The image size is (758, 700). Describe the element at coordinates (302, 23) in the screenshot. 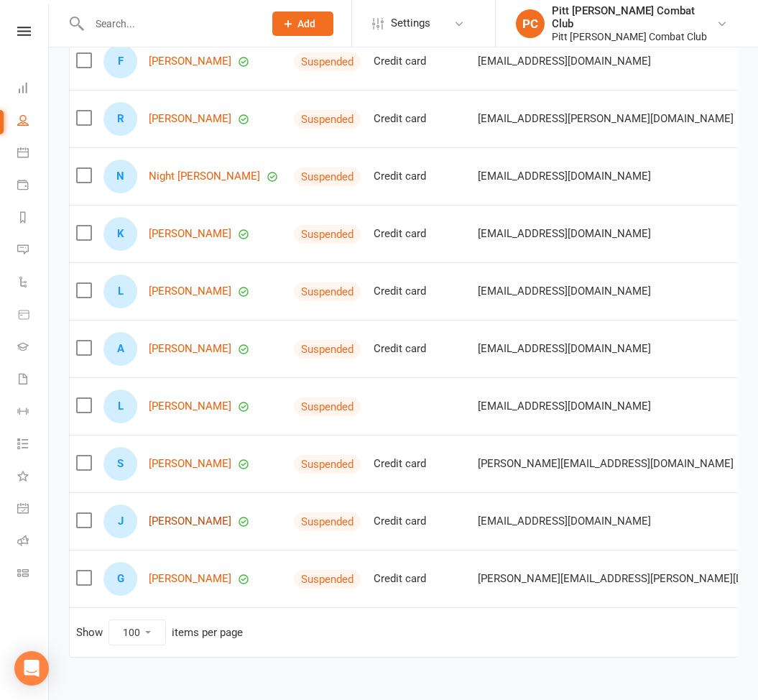

I see `button: Add` at that location.